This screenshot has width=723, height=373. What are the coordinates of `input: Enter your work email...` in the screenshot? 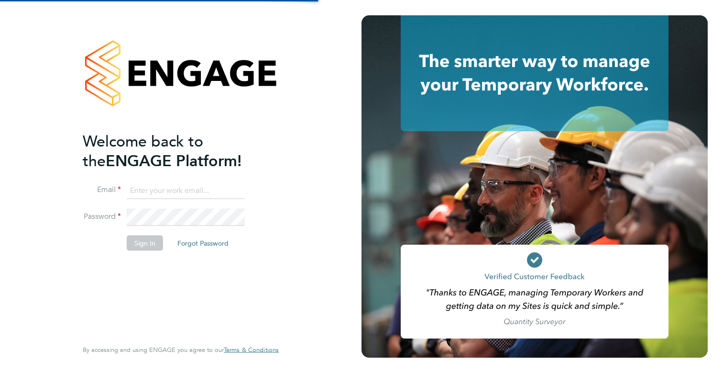 It's located at (186, 190).